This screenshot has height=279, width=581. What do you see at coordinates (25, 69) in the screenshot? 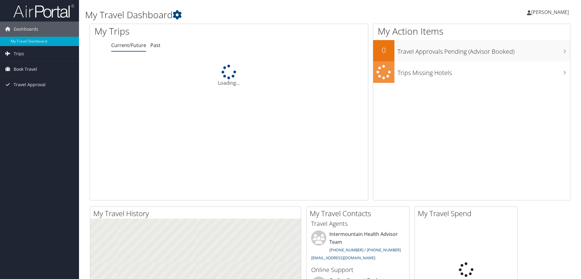
I see `span: Book Travel` at bounding box center [25, 69].